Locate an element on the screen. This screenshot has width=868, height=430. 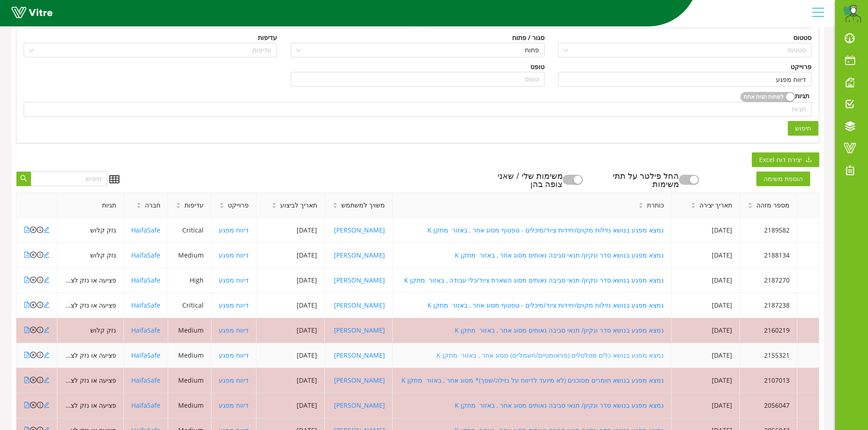
span: עדיפות is located at coordinates (194, 205).